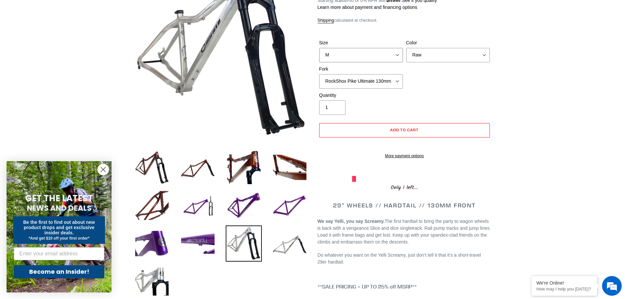 This screenshot has width=625, height=299. Describe the element at coordinates (361, 69) in the screenshot. I see `label: Fork` at that location.